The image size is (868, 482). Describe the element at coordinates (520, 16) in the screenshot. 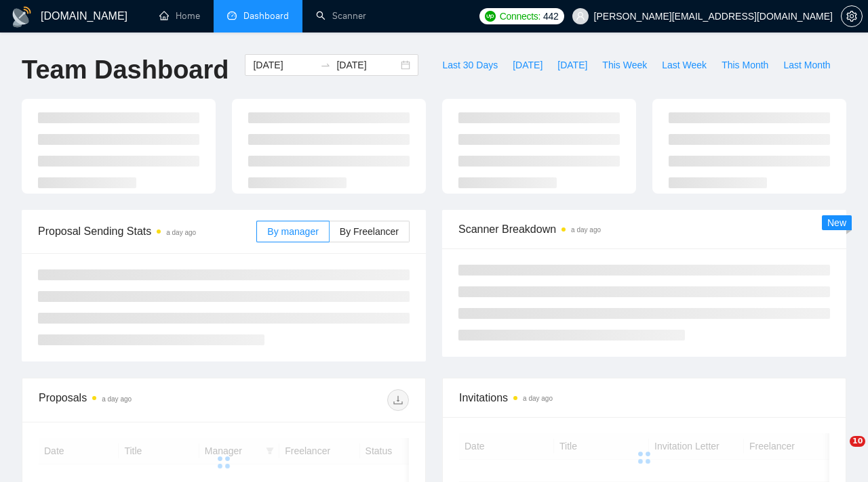

I see `span: Connects:` at that location.